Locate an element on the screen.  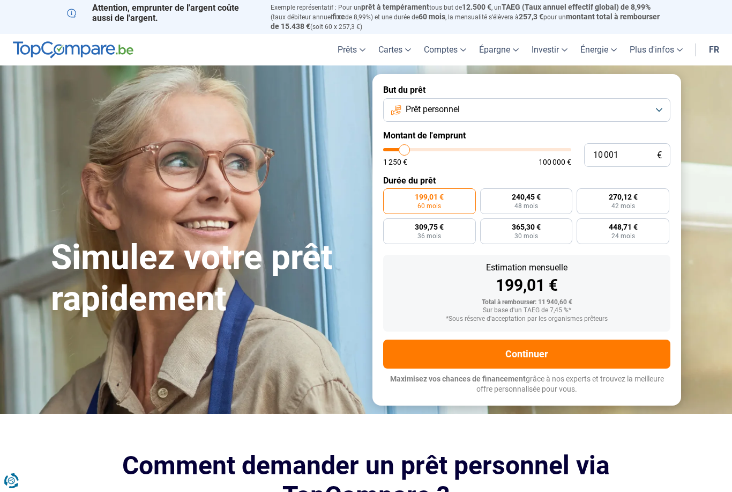
span: 48 mois is located at coordinates (527, 206).